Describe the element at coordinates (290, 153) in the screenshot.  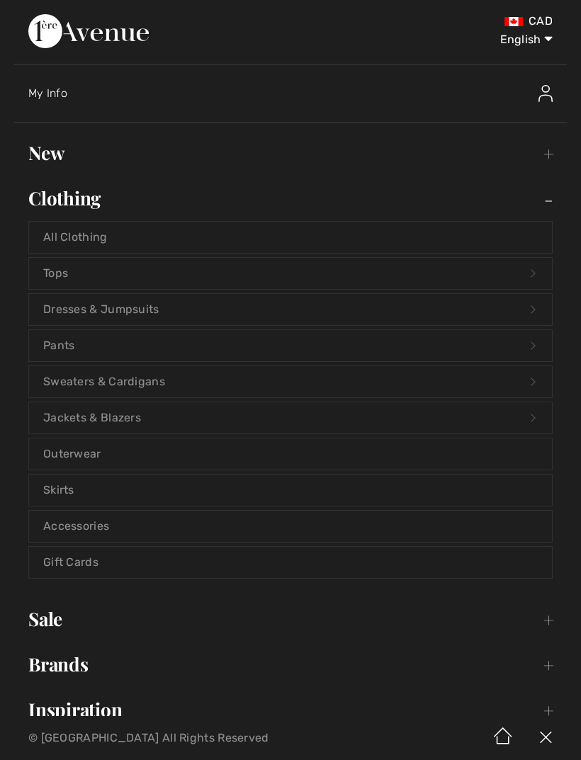
I see `a: New` at that location.